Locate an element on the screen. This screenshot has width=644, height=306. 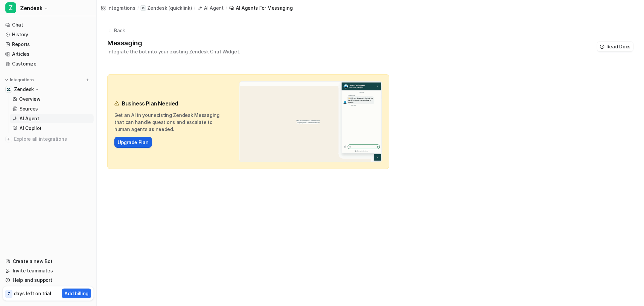
a: Upgrade Plan is located at coordinates (133, 142).